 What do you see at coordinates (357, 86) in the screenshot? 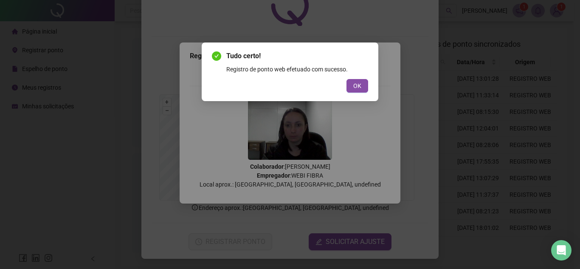
I see `button: OK` at bounding box center [357, 86].